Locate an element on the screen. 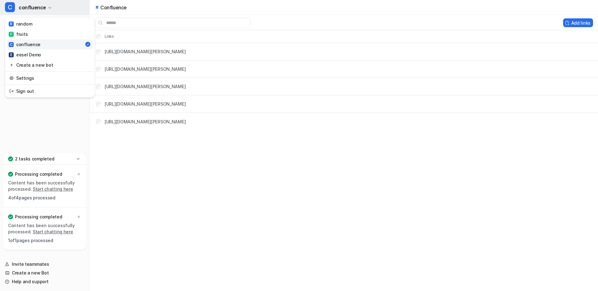 The image size is (598, 291). span: E is located at coordinates (11, 55).